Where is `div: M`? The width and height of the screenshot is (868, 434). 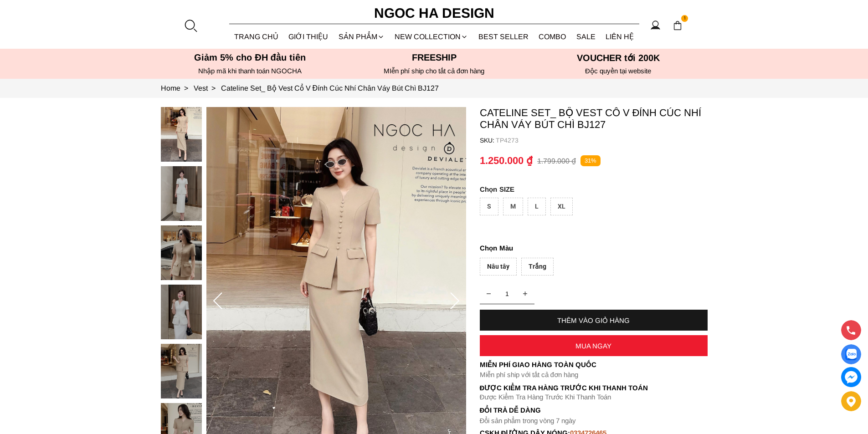
div: M is located at coordinates (512, 207).